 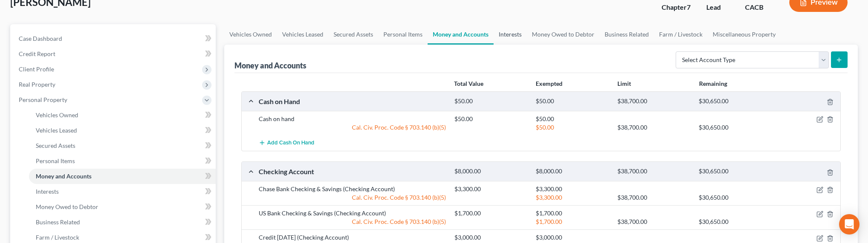 I want to click on div: Cash on hand, so click(x=352, y=119).